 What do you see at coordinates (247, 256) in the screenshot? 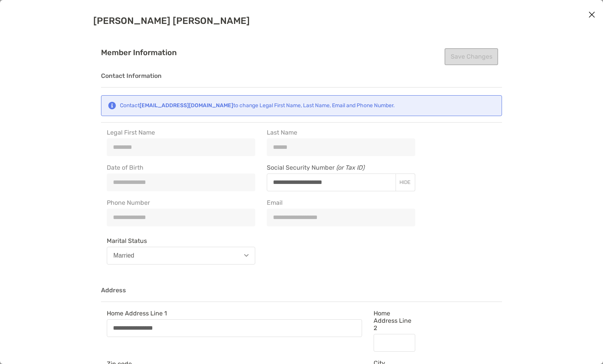
I see `img: Open dropdown arrow` at bounding box center [247, 256].